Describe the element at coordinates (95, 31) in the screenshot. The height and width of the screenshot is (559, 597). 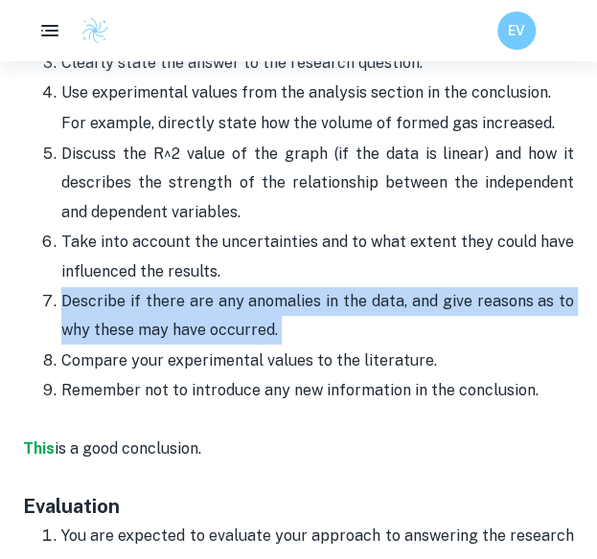
I see `img: Clastify logo` at that location.